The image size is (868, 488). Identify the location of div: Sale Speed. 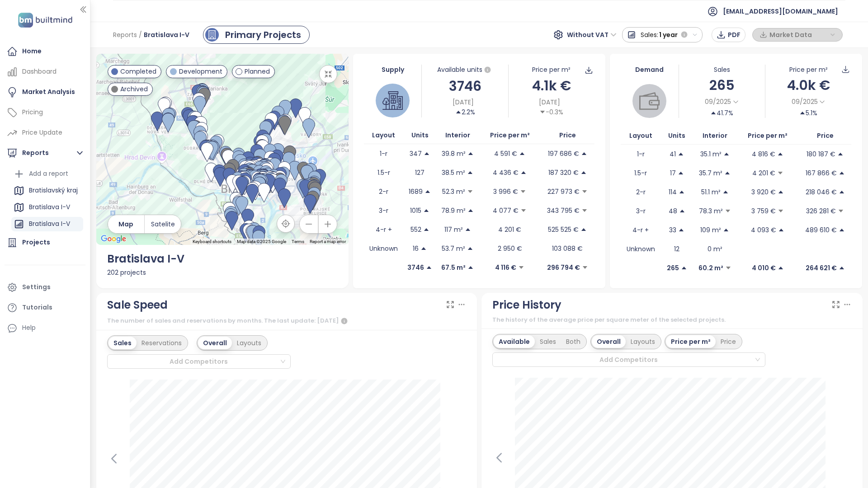
(137, 305).